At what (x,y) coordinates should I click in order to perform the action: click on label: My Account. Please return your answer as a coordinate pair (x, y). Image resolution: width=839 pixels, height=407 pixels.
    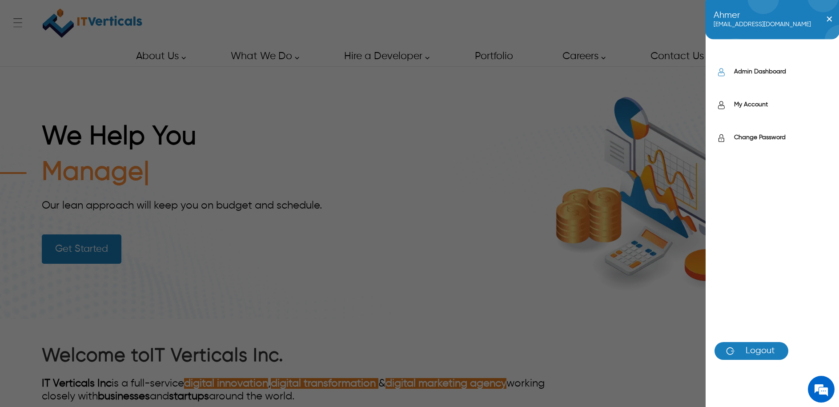
    Looking at the image, I should click on (782, 105).